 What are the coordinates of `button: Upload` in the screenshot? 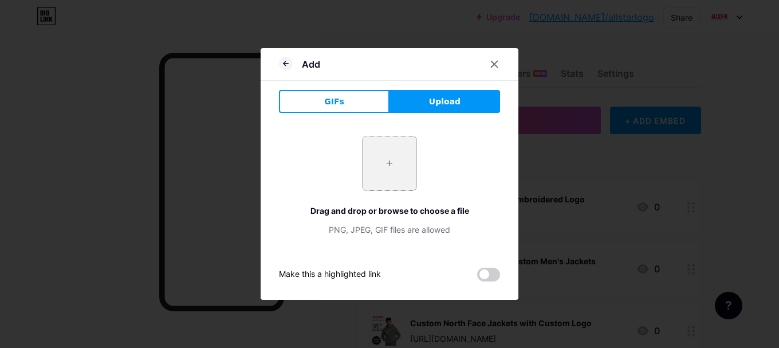 It's located at (445, 101).